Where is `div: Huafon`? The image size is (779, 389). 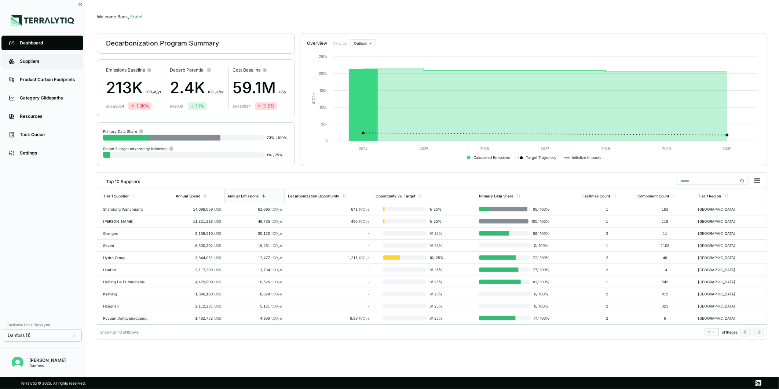
div: Huafon is located at coordinates (127, 270).